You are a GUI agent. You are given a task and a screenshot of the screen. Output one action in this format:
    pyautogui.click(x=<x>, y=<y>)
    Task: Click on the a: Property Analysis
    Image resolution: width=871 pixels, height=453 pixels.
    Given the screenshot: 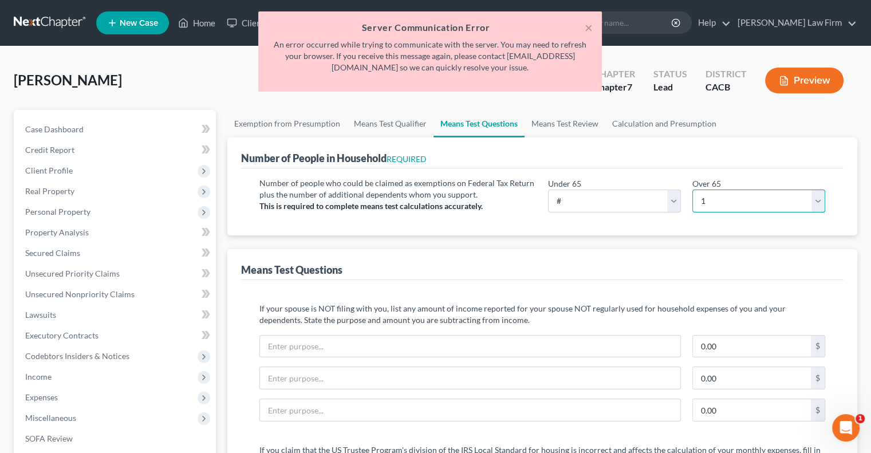 What is the action you would take?
    pyautogui.click(x=116, y=233)
    